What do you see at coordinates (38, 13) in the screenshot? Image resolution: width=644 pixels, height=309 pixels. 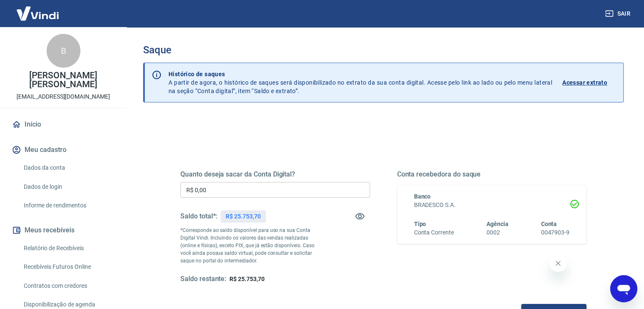 I see `img: Vindi` at bounding box center [38, 13].